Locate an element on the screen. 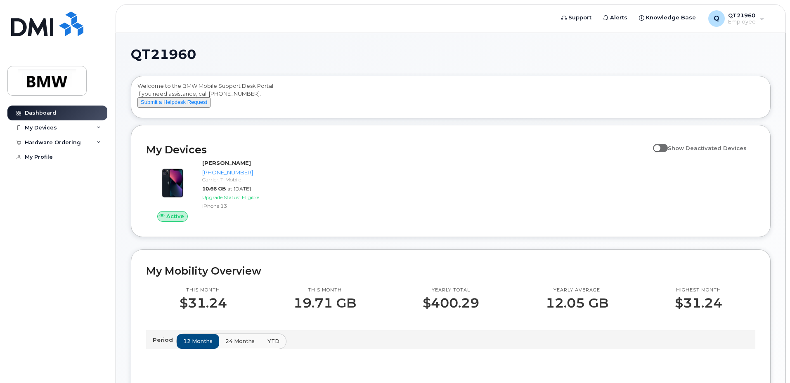 Image resolution: width=790 pixels, height=383 pixels. input: Show Deactivated Devices is located at coordinates (656, 144).